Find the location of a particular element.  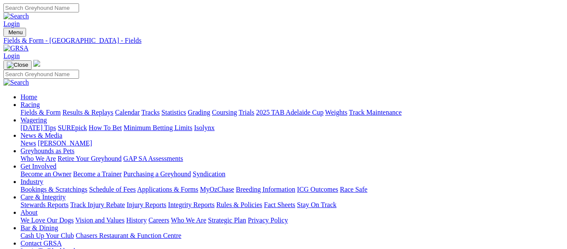

div: Racing is located at coordinates (292, 112).